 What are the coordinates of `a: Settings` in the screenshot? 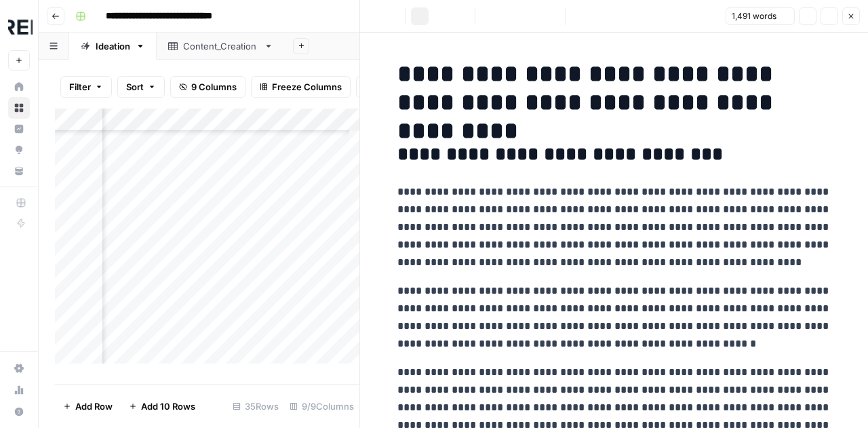 It's located at (19, 368).